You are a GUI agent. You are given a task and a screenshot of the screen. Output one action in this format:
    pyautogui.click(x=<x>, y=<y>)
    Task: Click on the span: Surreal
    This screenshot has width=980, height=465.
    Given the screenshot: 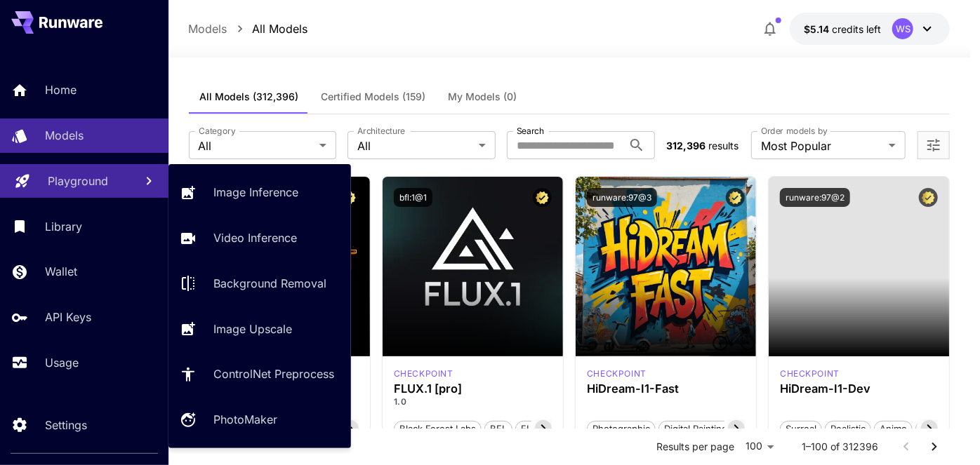 What is the action you would take?
    pyautogui.click(x=801, y=430)
    